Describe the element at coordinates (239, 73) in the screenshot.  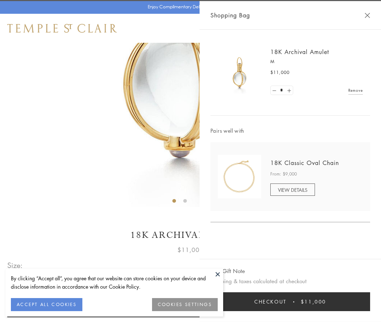
I see `img: 18K Archival Amulet` at that location.